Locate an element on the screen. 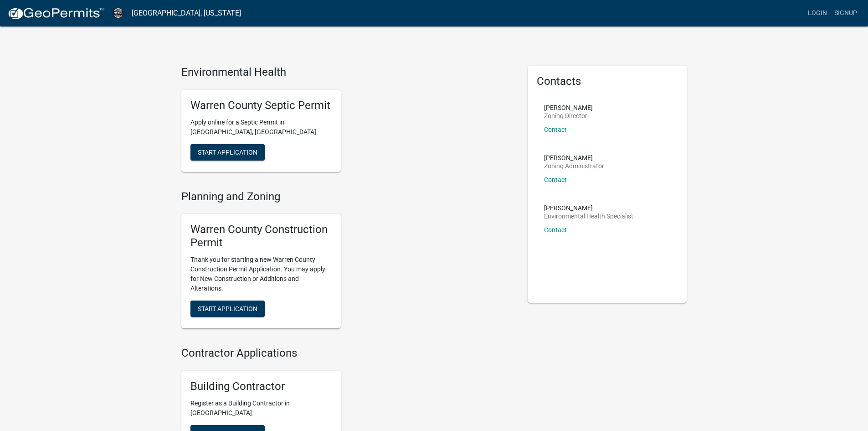 The height and width of the screenshot is (431, 868). p: Environmental Health Specialist is located at coordinates (589, 216).